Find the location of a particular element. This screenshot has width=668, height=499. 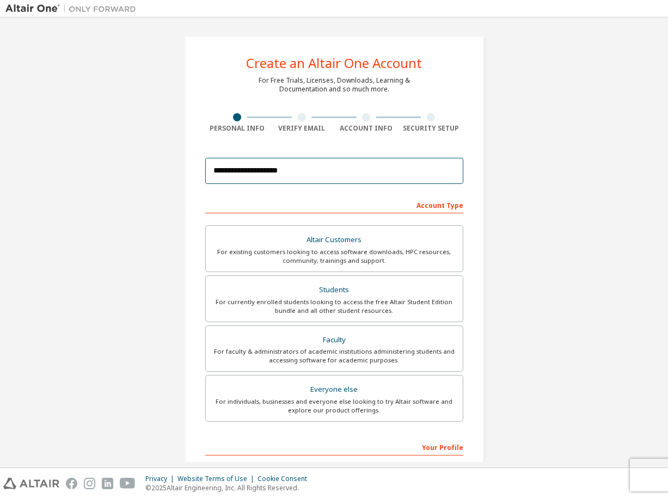

img: instagram.svg is located at coordinates (89, 484).